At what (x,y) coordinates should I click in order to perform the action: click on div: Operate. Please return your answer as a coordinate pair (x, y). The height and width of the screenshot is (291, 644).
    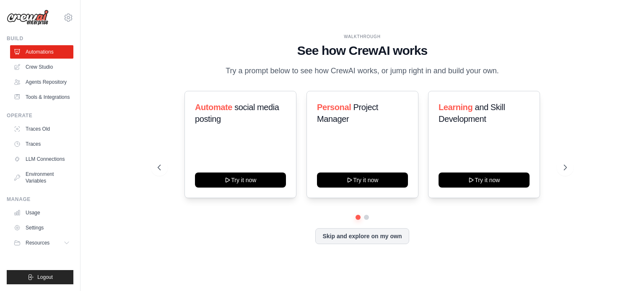
    Looking at the image, I should click on (40, 116).